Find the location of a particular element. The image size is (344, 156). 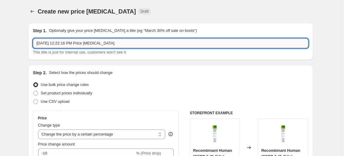

span: Change type is located at coordinates (49, 125).